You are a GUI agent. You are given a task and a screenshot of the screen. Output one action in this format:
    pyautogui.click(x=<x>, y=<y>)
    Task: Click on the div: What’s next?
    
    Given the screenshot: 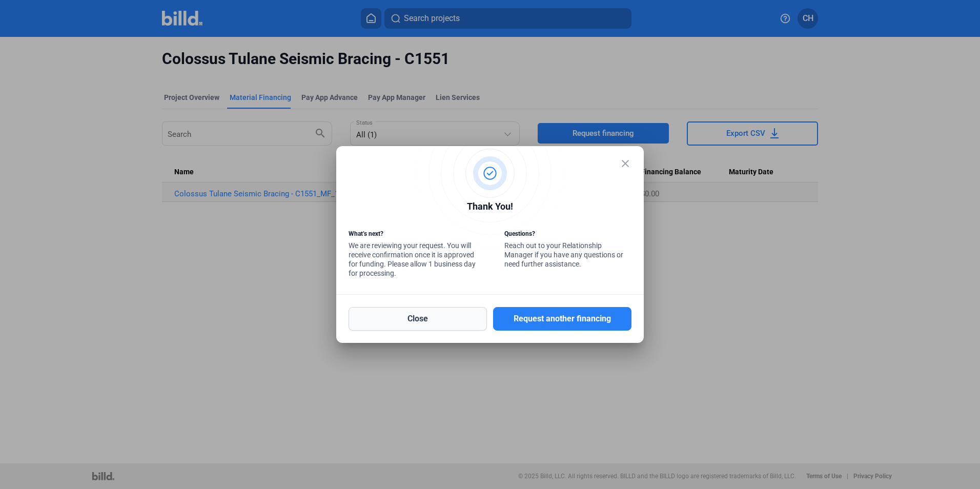 What is the action you would take?
    pyautogui.click(x=412, y=235)
    